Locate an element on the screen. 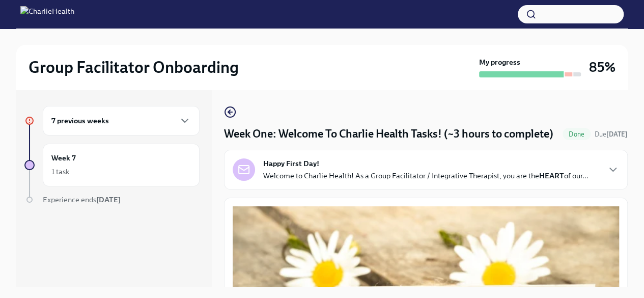  span: Done is located at coordinates (577, 134).